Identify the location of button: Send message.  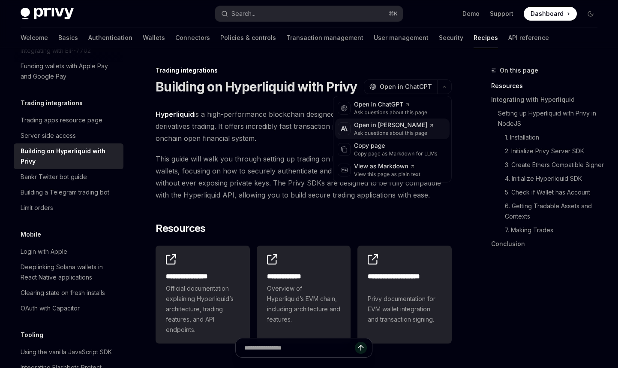
(361, 347).